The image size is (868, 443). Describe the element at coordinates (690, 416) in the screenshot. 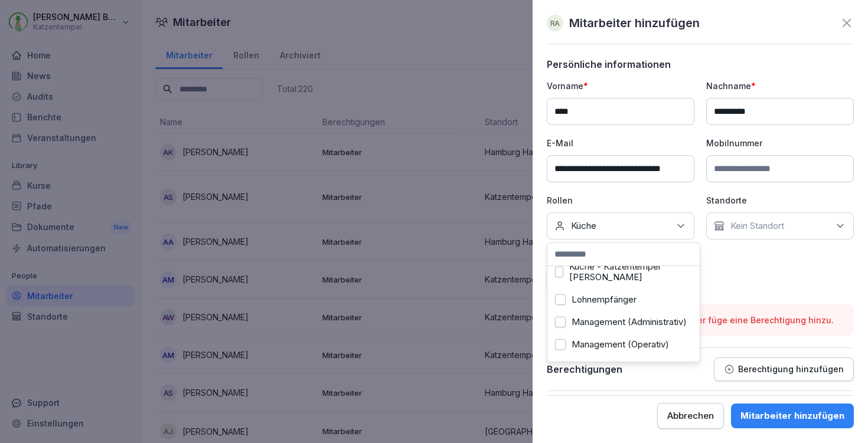

I see `div: Abbrechen` at that location.